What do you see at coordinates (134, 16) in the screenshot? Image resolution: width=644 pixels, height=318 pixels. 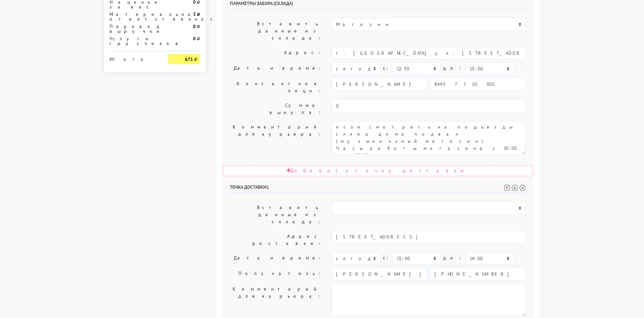 I see `div: Материальная ответственность` at bounding box center [134, 16].